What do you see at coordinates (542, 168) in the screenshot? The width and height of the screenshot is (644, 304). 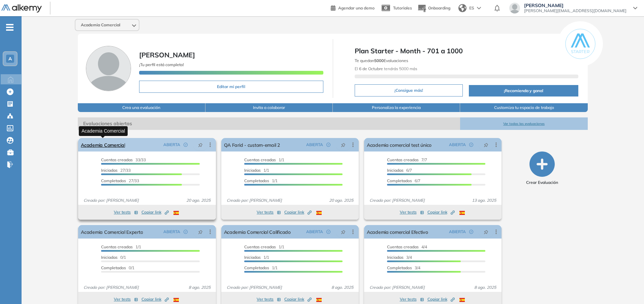 I see `button: Crear Evaluación` at bounding box center [542, 168].